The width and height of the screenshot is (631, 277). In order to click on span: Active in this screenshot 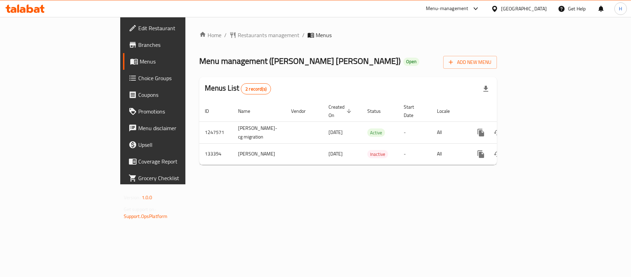, I will do `click(376, 132)`.